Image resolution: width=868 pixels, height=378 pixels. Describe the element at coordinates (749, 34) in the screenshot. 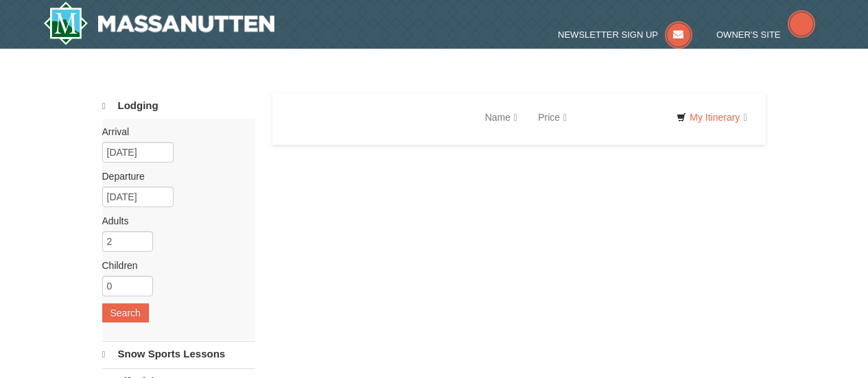

I see `span: Owner's Site` at that location.